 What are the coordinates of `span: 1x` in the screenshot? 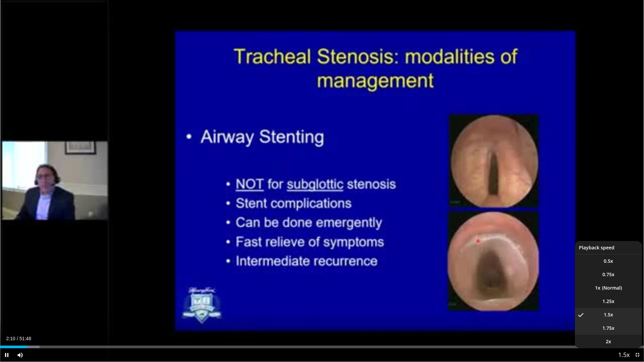 It's located at (598, 288).